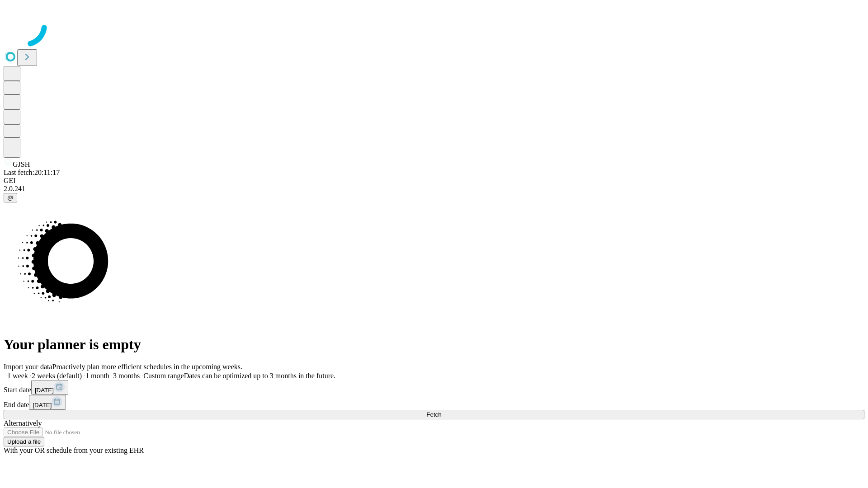 The width and height of the screenshot is (868, 488). I want to click on div: End date, so click(434, 402).